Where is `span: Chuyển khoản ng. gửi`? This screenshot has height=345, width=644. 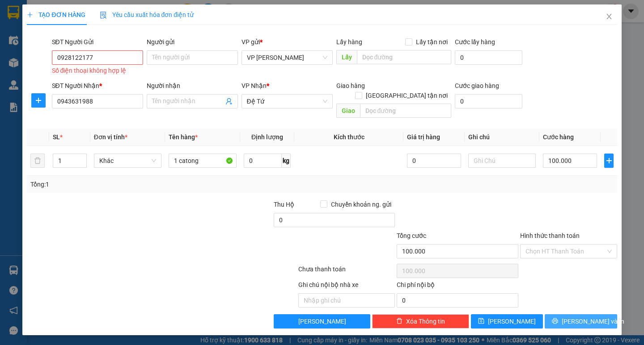 span: Chuyển khoản ng. gửi is located at coordinates (361, 205).